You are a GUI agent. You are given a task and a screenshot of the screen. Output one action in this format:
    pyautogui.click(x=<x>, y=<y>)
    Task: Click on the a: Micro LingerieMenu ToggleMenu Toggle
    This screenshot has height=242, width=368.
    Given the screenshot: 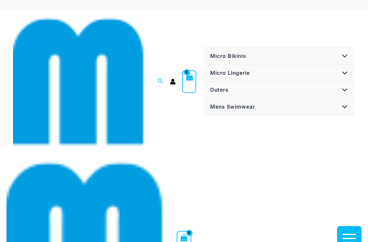 What is the action you would take?
    pyautogui.click(x=279, y=73)
    